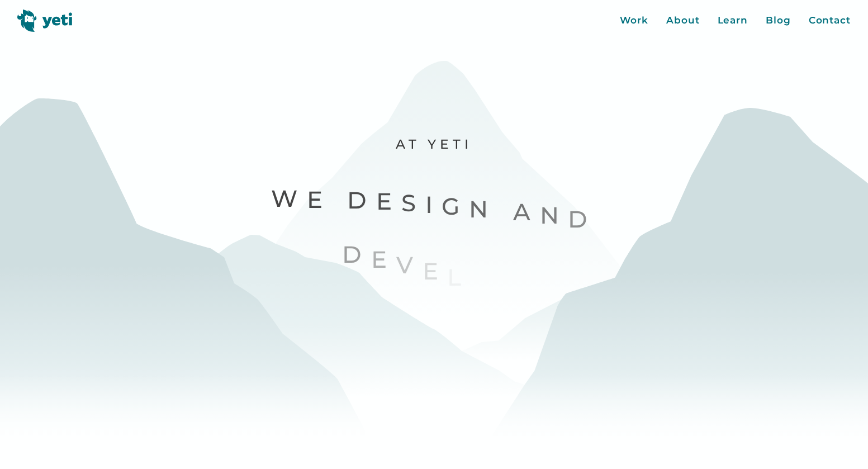  What do you see at coordinates (778, 21) in the screenshot?
I see `a: Blog` at bounding box center [778, 21].